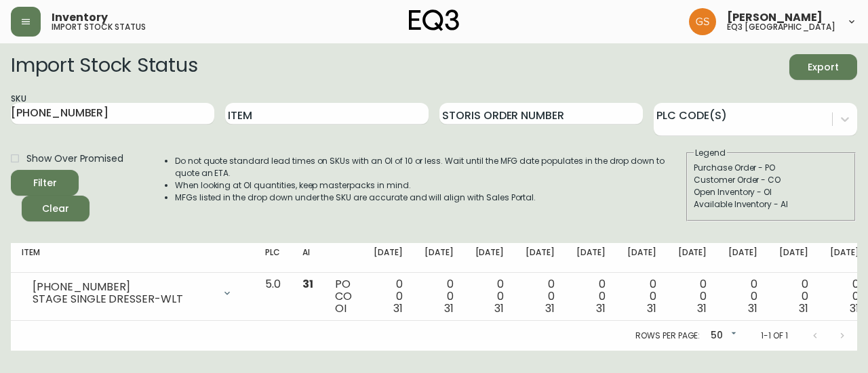 The width and height of the screenshot is (868, 373). I want to click on li: When looking at OI quantities, keep masterpacks in mind., so click(430, 185).